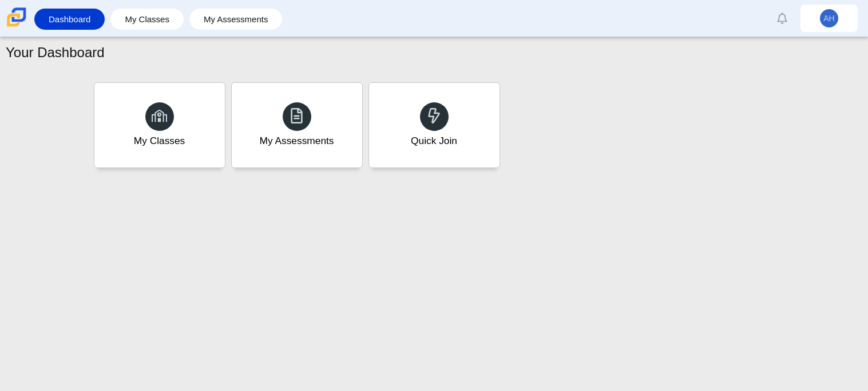 This screenshot has height=391, width=868. I want to click on div: My Assessments, so click(297, 141).